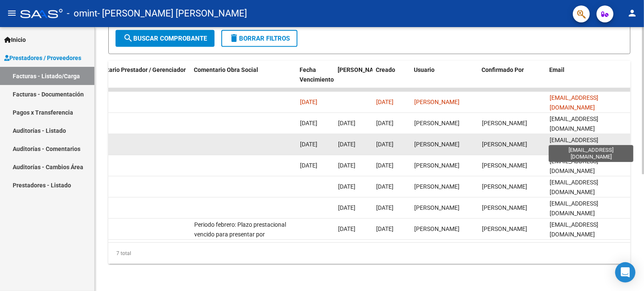 The width and height of the screenshot is (644, 291). I want to click on span: Comentario Prestador / Gerenciador, so click(137, 70).